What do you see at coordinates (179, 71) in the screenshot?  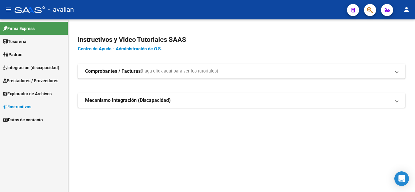 I see `span: (haga click aquí para ver los tutoriales)` at bounding box center [179, 71].